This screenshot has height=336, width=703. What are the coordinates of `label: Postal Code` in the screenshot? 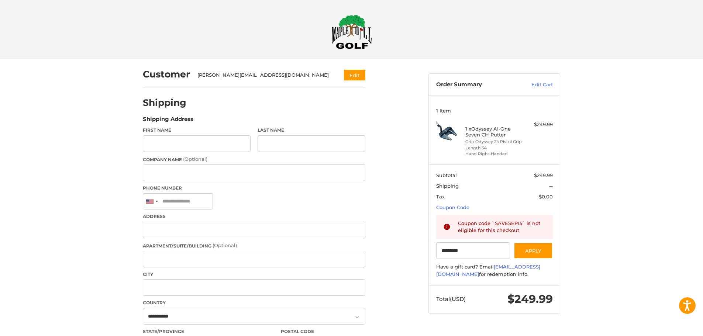 It's located at (323, 332).